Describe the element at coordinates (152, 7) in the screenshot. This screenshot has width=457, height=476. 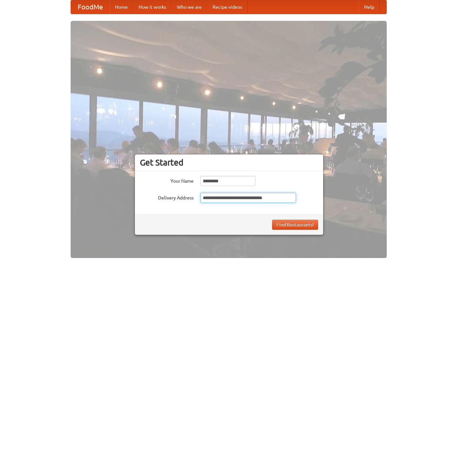
I see `a: How it works` at that location.